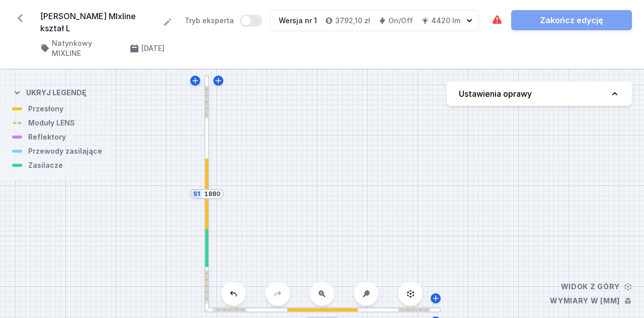 This screenshot has width=644, height=318. I want to click on h4: Ukryj legendę, so click(56, 93).